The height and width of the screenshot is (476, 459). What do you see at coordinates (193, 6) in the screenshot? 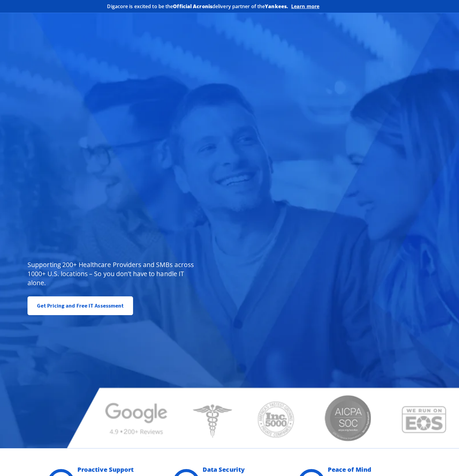
I see `b: Official Acronis` at bounding box center [193, 6].